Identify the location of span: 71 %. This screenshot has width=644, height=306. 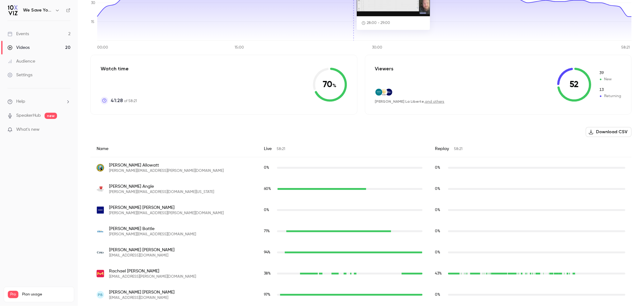
(267, 231).